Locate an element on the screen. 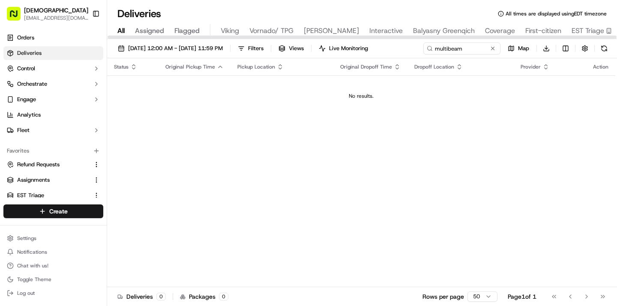  button: Orchestrate is located at coordinates (53, 84).